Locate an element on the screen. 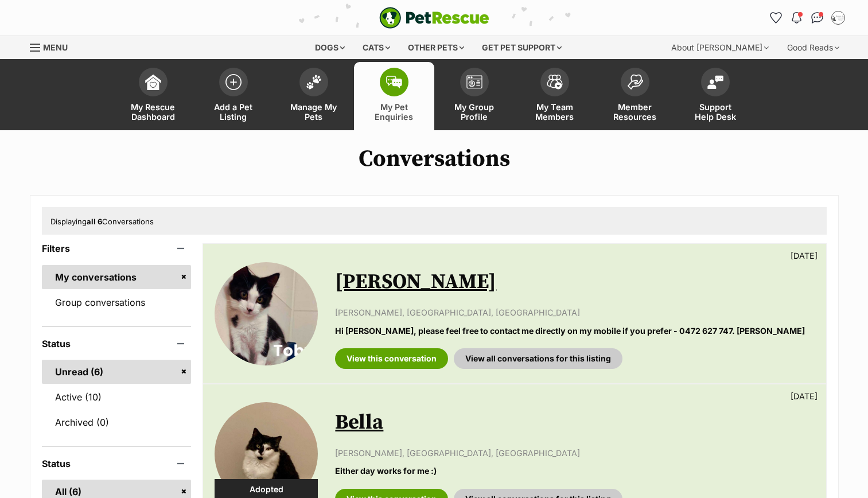 The height and width of the screenshot is (498, 868). div: Get pet support is located at coordinates (522, 48).